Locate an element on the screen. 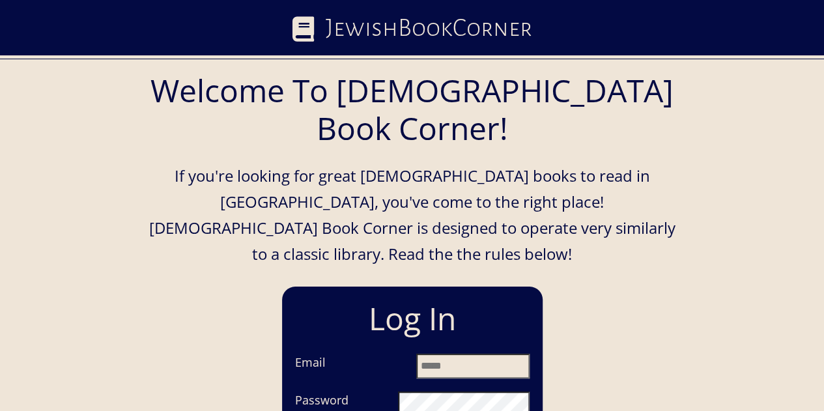  label: Password is located at coordinates (322, 401).